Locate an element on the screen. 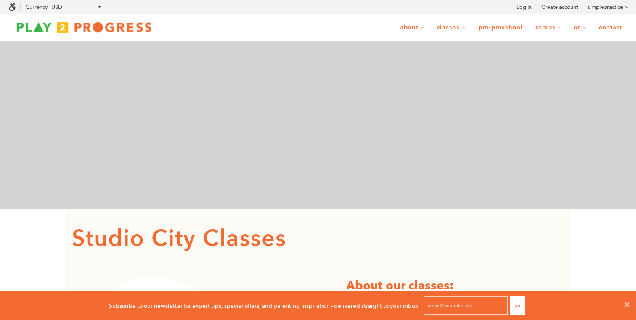 The height and width of the screenshot is (320, 636). button: Go is located at coordinates (517, 306).